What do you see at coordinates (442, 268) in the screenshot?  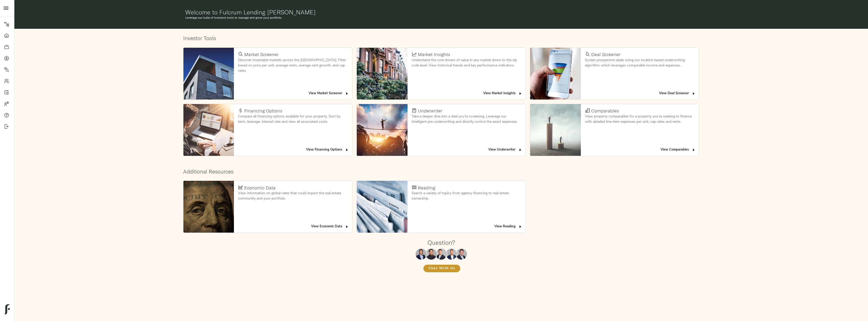 I see `span: Chat With Us` at bounding box center [442, 268].